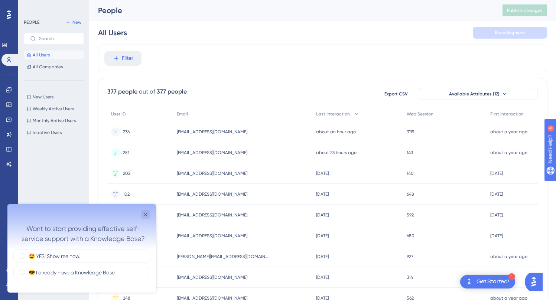 The width and height of the screenshot is (556, 300). Describe the element at coordinates (138, 10) in the screenshot. I see `div: Close survey` at that location.